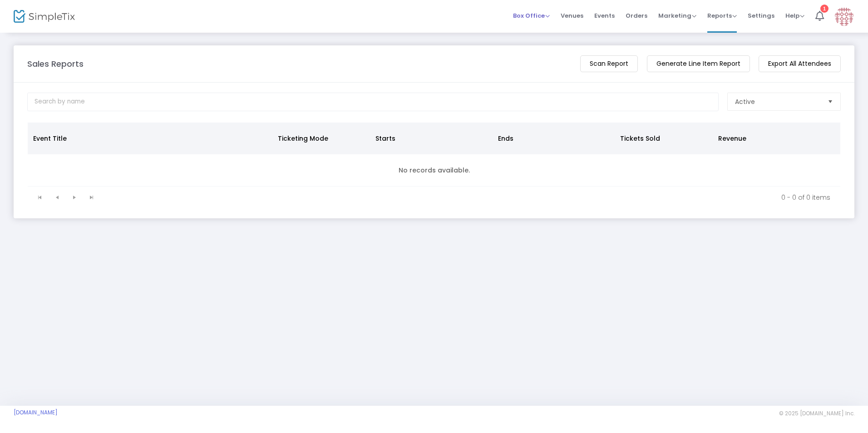 This screenshot has height=433, width=868. What do you see at coordinates (636, 15) in the screenshot?
I see `span: Orders` at bounding box center [636, 15].